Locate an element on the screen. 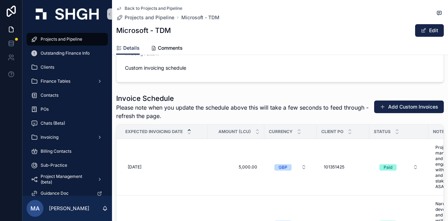 The image size is (448, 221). a: Billing Contacts is located at coordinates (67, 151).